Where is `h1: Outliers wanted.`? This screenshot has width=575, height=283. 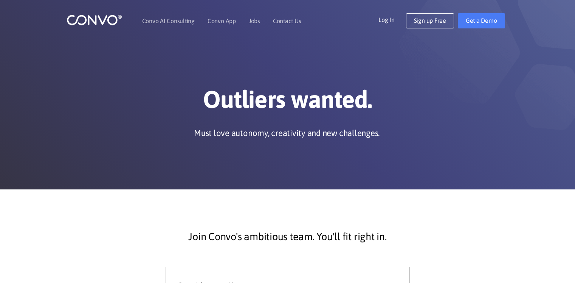
h1: Outliers wanted. is located at coordinates (288, 102).